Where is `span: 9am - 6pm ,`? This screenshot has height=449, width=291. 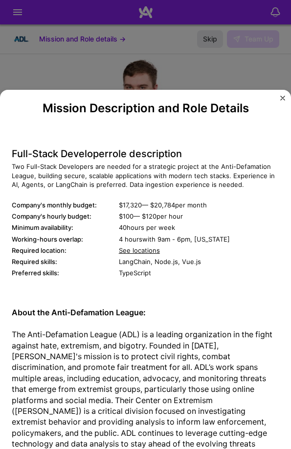
span: 9am - 6pm , is located at coordinates (174, 239).